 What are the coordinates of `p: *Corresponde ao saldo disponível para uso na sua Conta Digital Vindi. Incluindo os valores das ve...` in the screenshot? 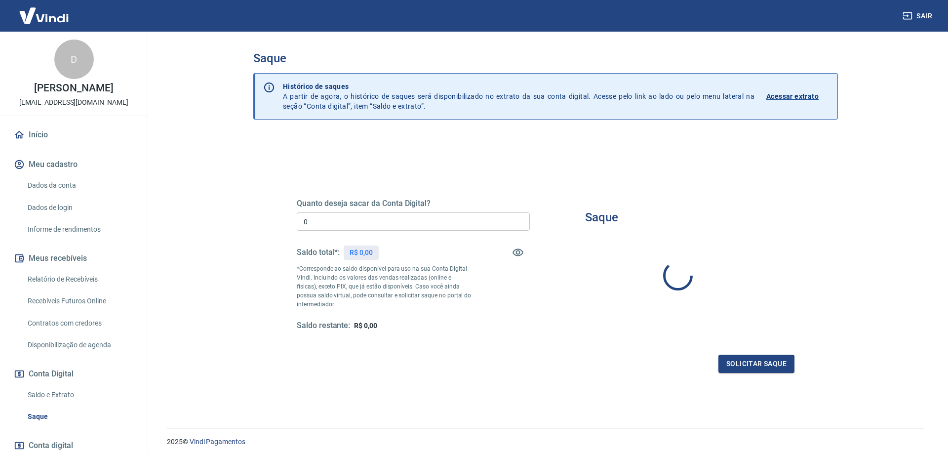 It's located at (384, 286).